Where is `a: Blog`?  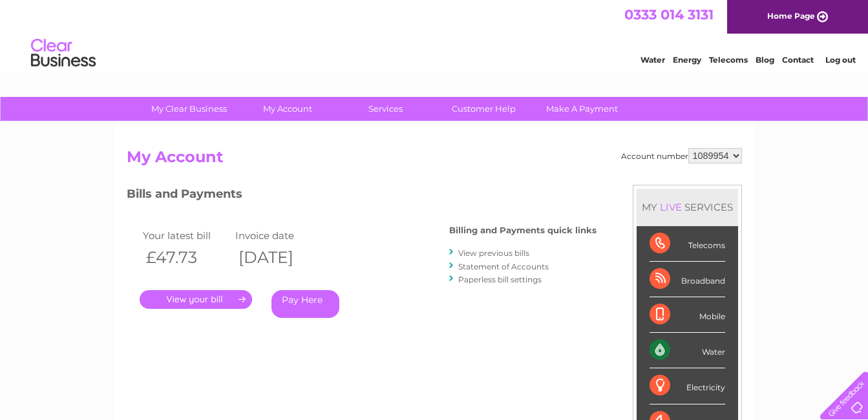
a: Blog is located at coordinates (764, 59).